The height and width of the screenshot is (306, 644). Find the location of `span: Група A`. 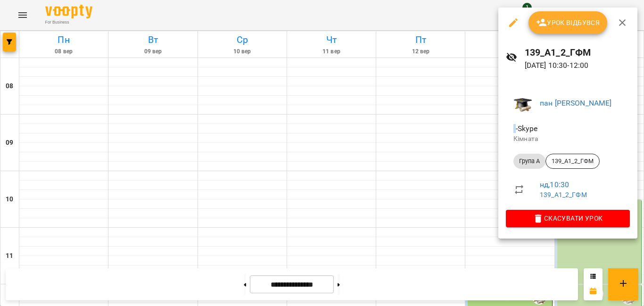

span: Група A is located at coordinates (530, 161).